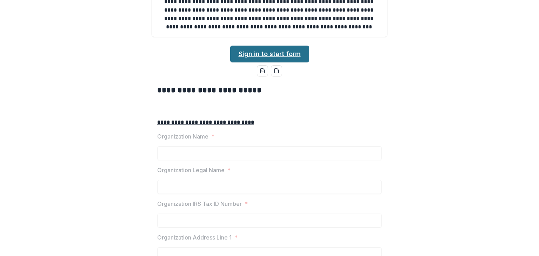  I want to click on button: pdf-download, so click(277, 71).